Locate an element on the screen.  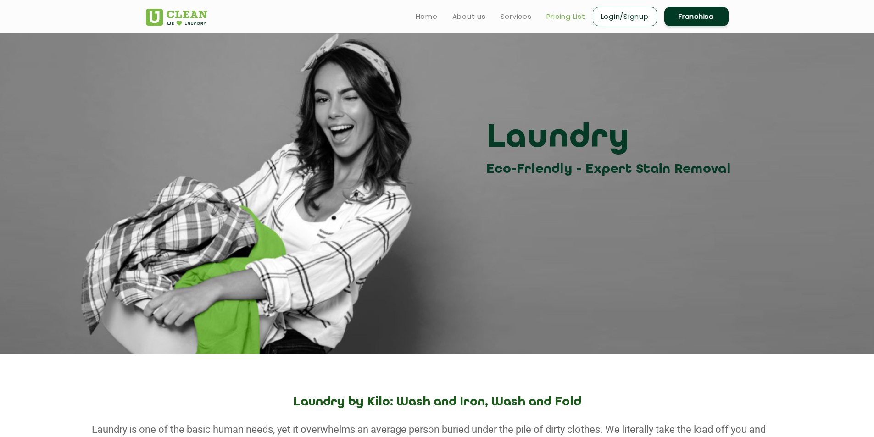
a: Pricing List is located at coordinates (565, 17).